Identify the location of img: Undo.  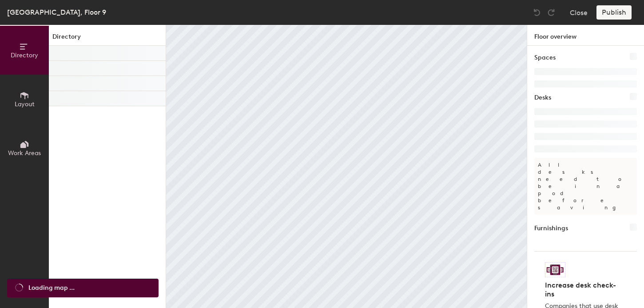
(537, 12).